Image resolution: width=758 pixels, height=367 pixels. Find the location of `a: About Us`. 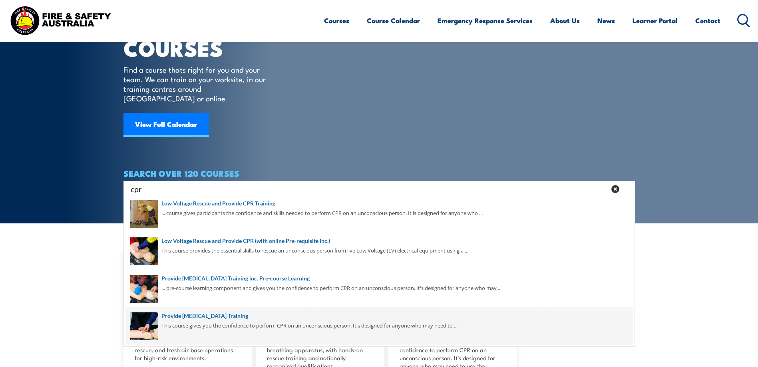

a: About Us is located at coordinates (565, 20).